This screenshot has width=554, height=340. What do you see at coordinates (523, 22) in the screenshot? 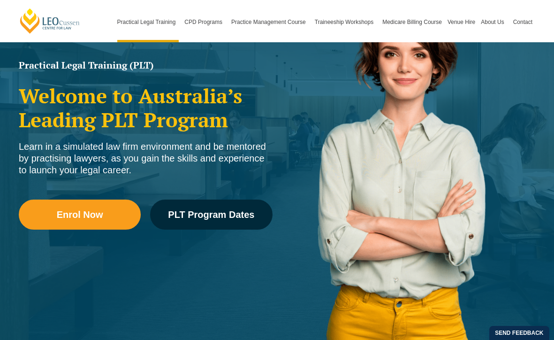
I see `a: Contact` at bounding box center [523, 22].